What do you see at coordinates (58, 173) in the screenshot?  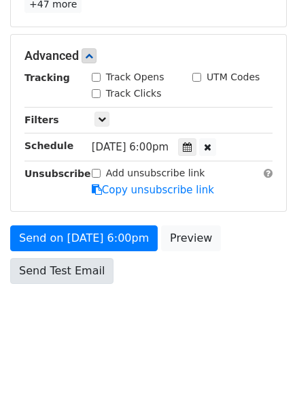 I see `strong: Unsubscribe` at bounding box center [58, 173].